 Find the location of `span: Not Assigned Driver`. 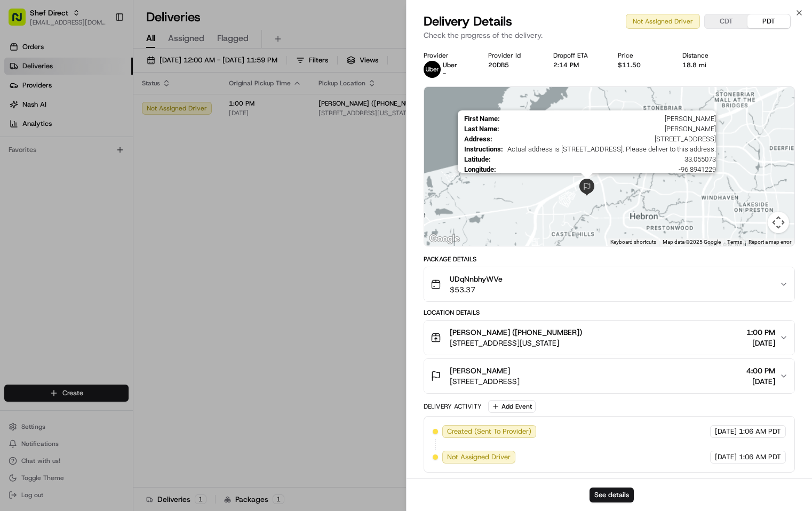

span: Not Assigned Driver is located at coordinates (478, 457).